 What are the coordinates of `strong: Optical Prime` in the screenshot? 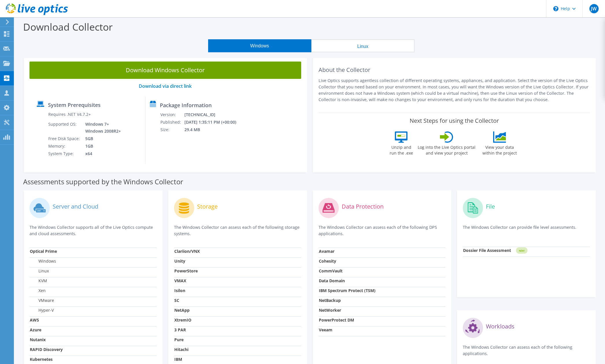 It's located at (43, 251).